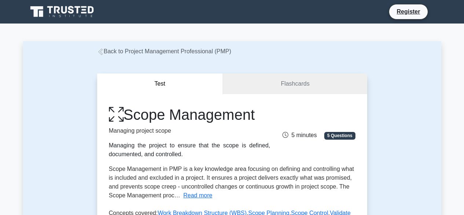  I want to click on a: Register, so click(409, 11).